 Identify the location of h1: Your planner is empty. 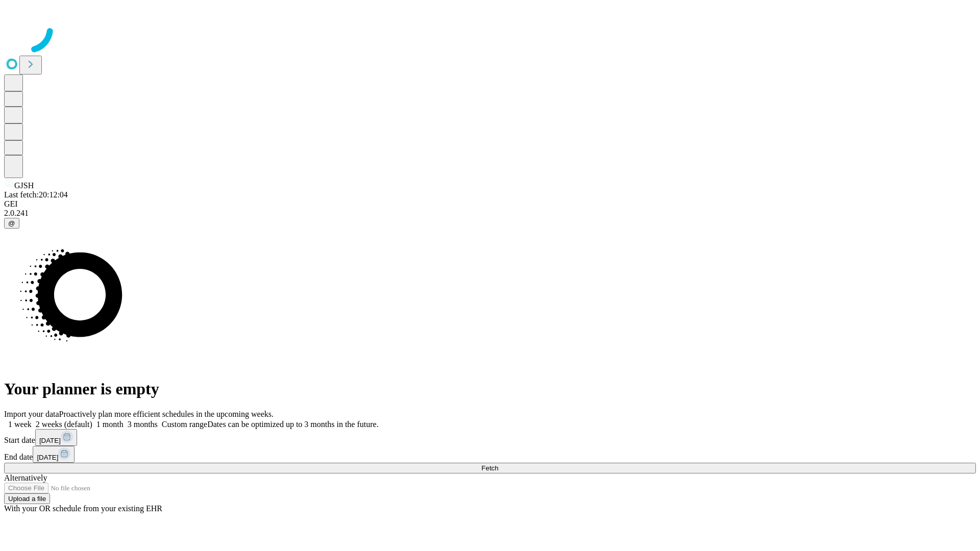
(490, 389).